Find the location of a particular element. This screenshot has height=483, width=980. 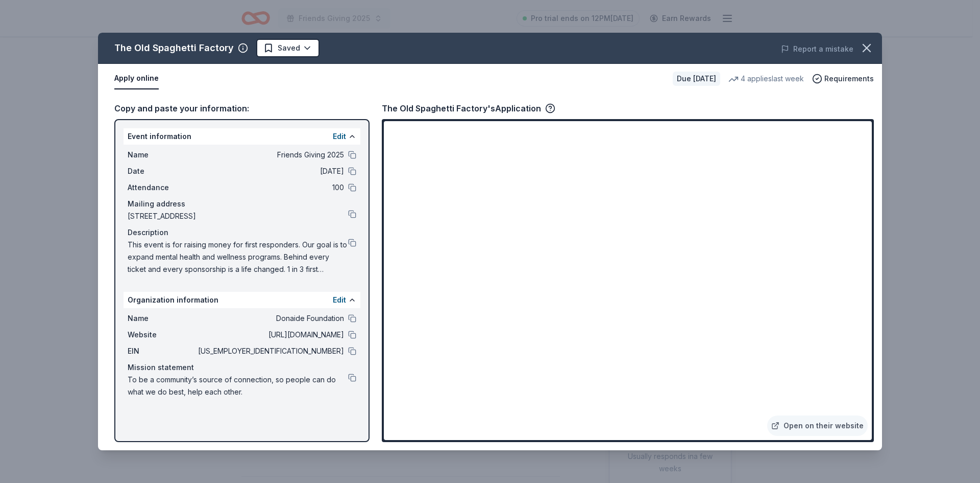

a: Open on their website is located at coordinates (817, 425).